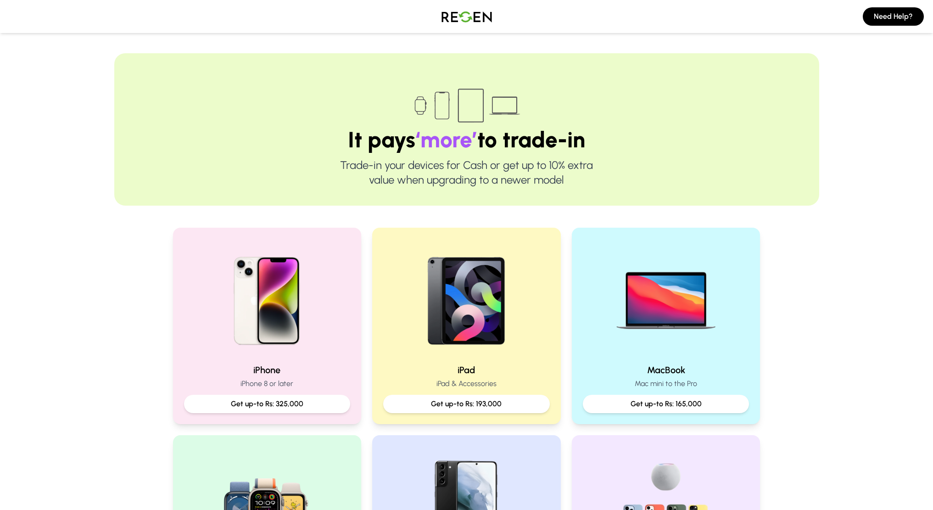 The height and width of the screenshot is (510, 933). What do you see at coordinates (267, 298) in the screenshot?
I see `img: iPhone` at bounding box center [267, 298].